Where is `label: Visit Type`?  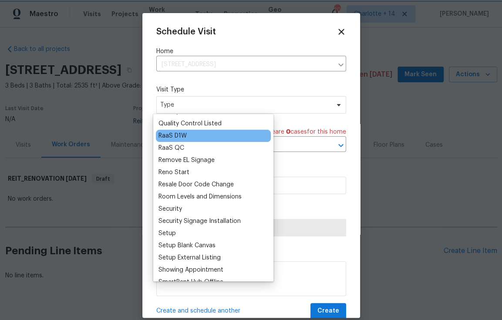 label: Visit Type is located at coordinates (251, 90).